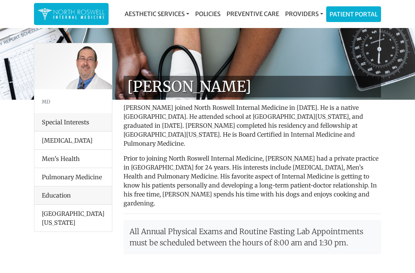  What do you see at coordinates (354, 14) in the screenshot?
I see `a: Patient Portal` at bounding box center [354, 14].